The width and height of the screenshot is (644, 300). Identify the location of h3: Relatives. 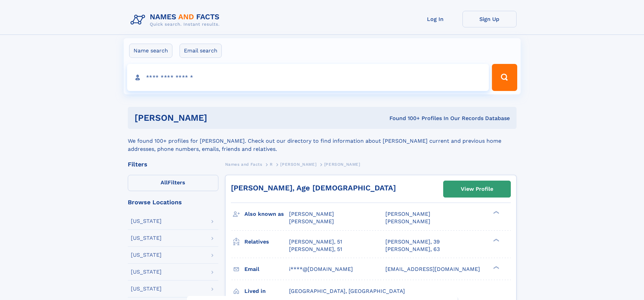
(267, 242).